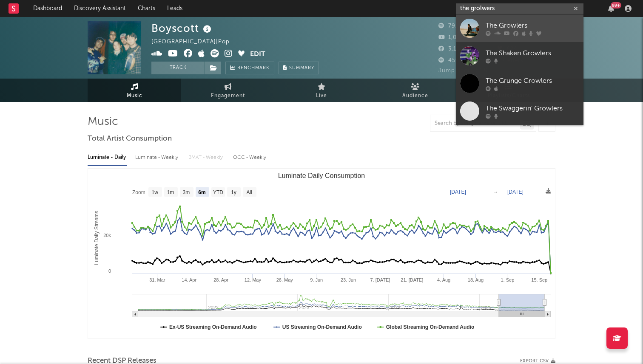 This screenshot has height=364, width=643. What do you see at coordinates (519, 111) in the screenshot?
I see `a: The Swaggerin' Growlers` at bounding box center [519, 111].